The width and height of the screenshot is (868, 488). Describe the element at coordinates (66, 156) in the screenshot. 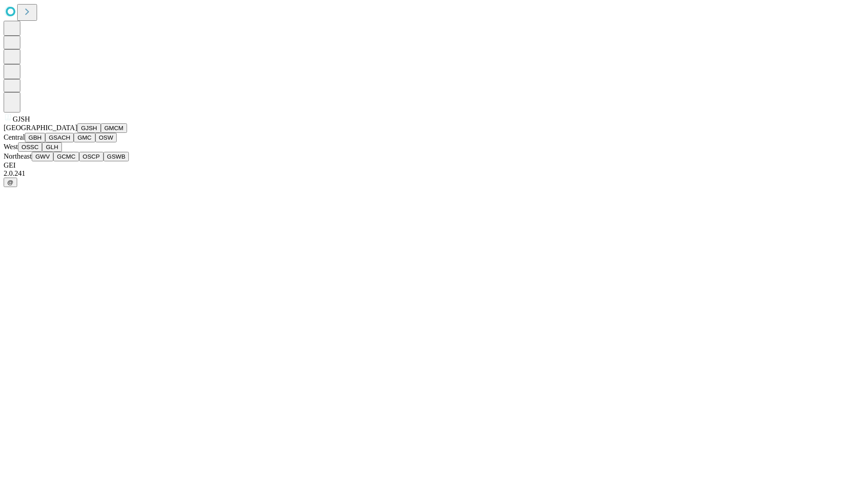

I see `button: GCMC` at that location.